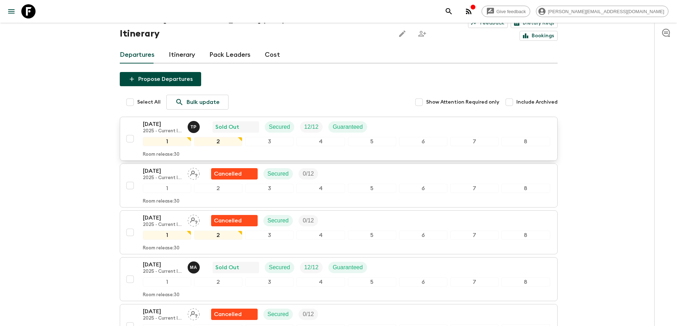 This screenshot has width=677, height=326. Describe the element at coordinates (182, 55) in the screenshot. I see `a: Itinerary` at that location.